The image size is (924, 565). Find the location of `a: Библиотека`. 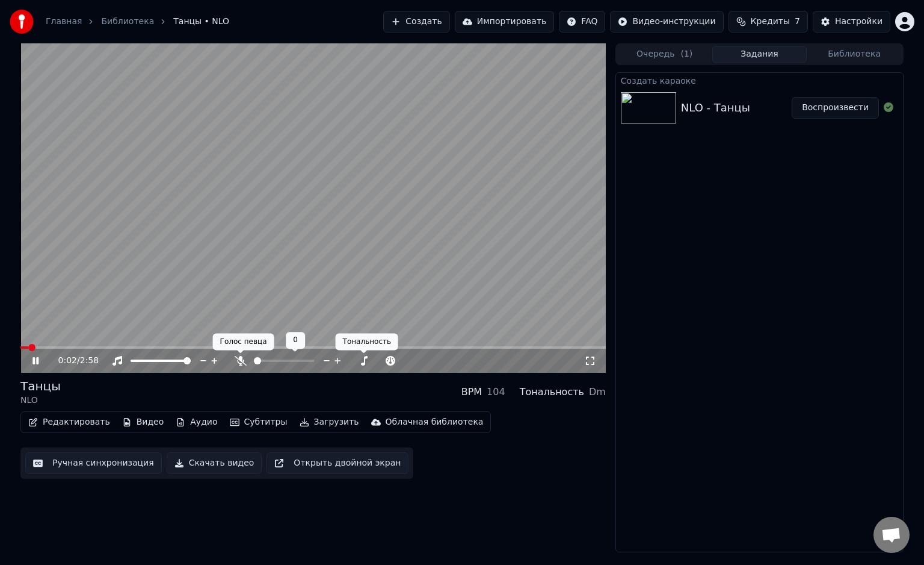

a: Библиотека is located at coordinates (127, 21).